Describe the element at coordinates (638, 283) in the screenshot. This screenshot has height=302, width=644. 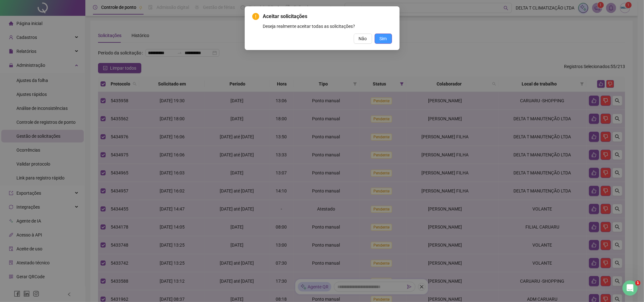
I see `span: 1` at that location.